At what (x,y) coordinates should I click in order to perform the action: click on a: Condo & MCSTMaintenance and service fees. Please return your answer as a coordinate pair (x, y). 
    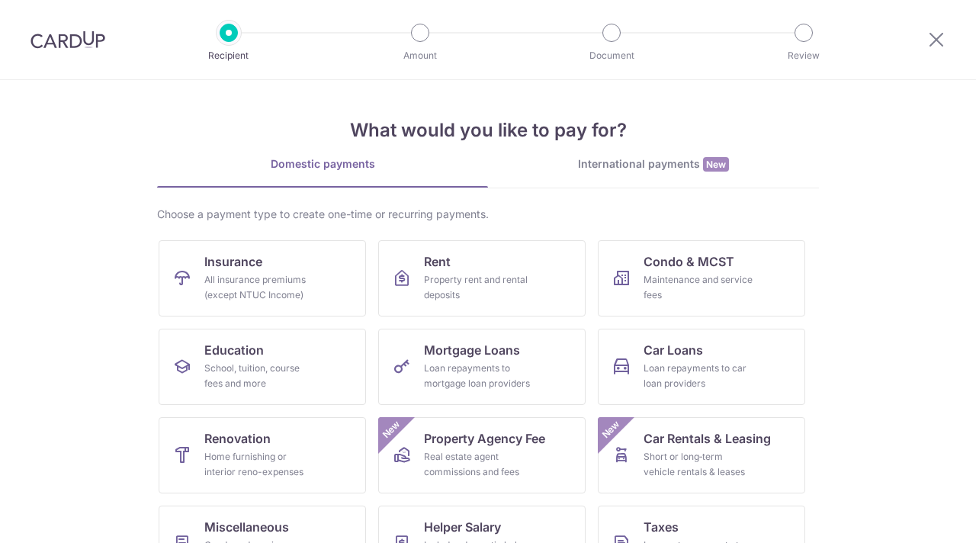
    Looking at the image, I should click on (702, 278).